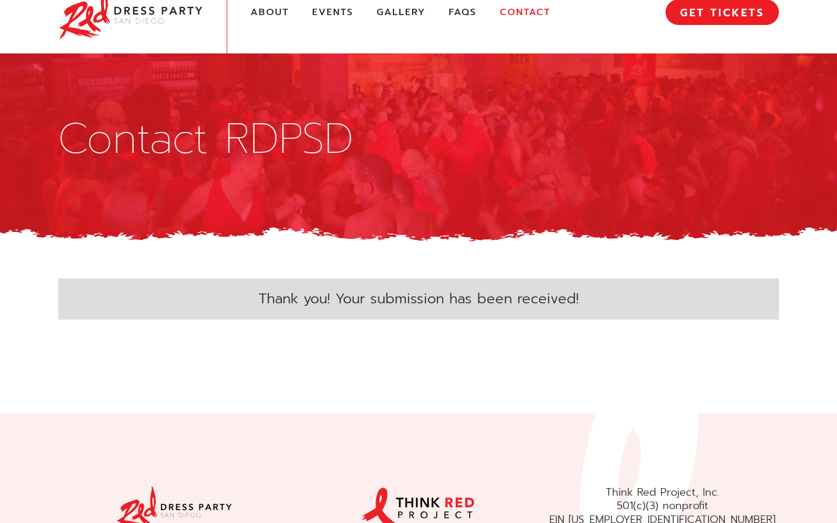  What do you see at coordinates (270, 12) in the screenshot?
I see `a: About` at bounding box center [270, 12].